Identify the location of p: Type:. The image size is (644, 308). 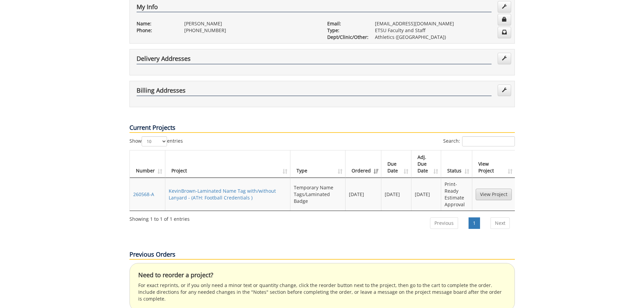
(346, 30).